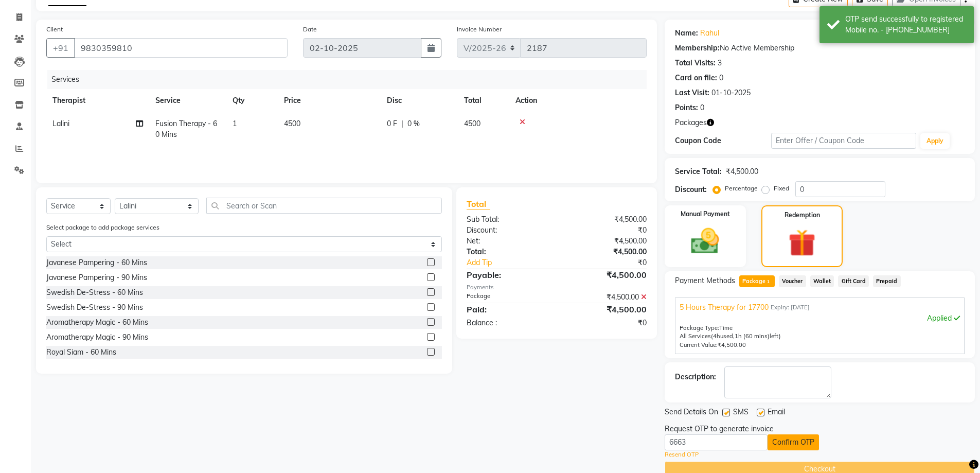 The image size is (980, 473). What do you see at coordinates (687, 33) in the screenshot?
I see `div: Name:` at bounding box center [687, 33].